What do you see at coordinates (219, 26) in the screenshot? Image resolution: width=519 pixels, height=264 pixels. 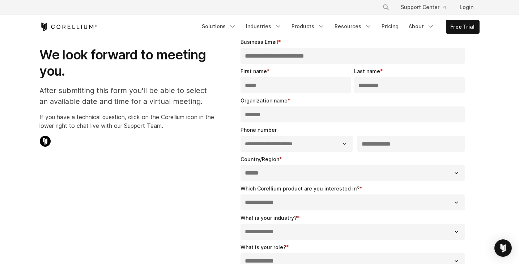 I see `a: Solutions` at bounding box center [219, 26].